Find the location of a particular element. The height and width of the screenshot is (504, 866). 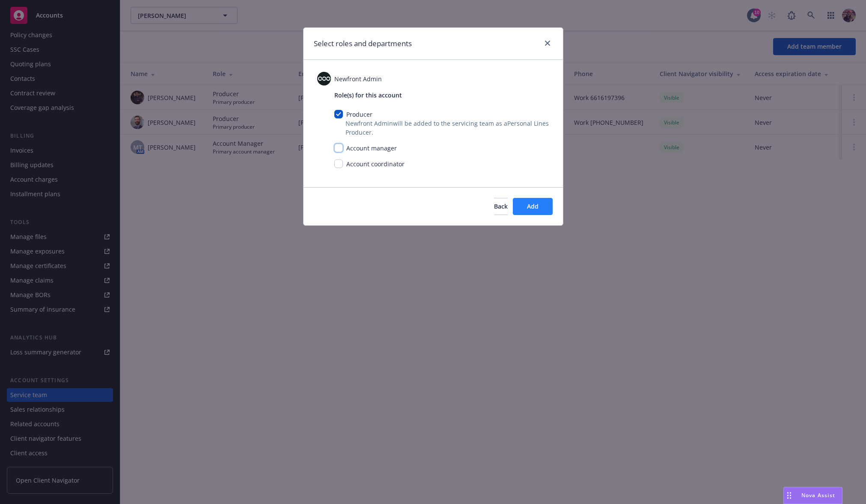

button: Add is located at coordinates (532, 207).